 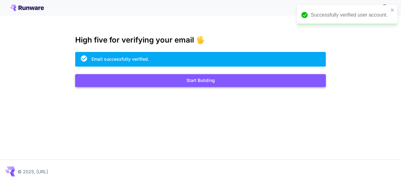 What do you see at coordinates (385, 8) in the screenshot?
I see `button: In order to qualify for free credit, you need to sign up with a business email address and click ...` at bounding box center [385, 8].